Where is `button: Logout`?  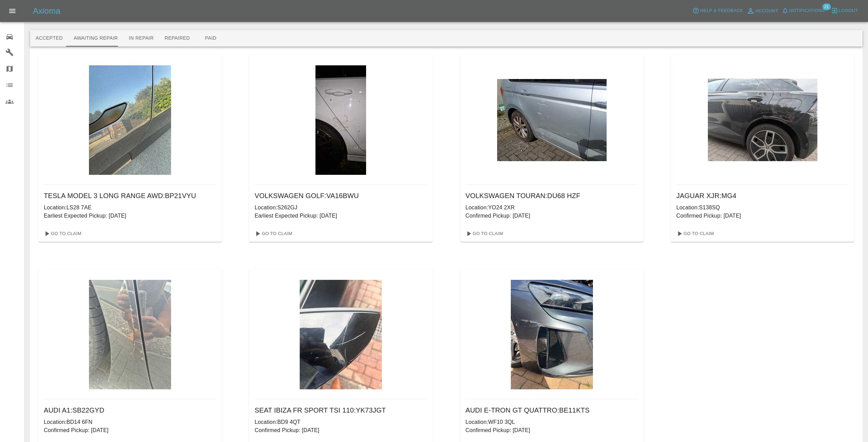 button: Logout is located at coordinates (845, 10).